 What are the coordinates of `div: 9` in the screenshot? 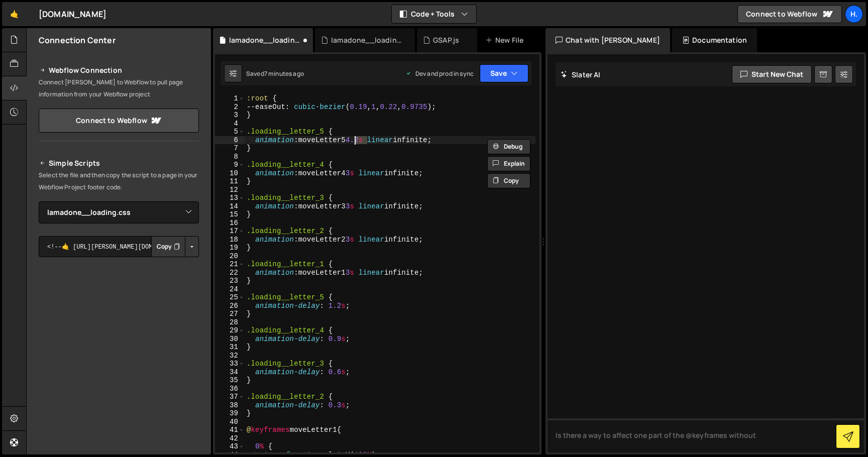 It's located at (230, 164).